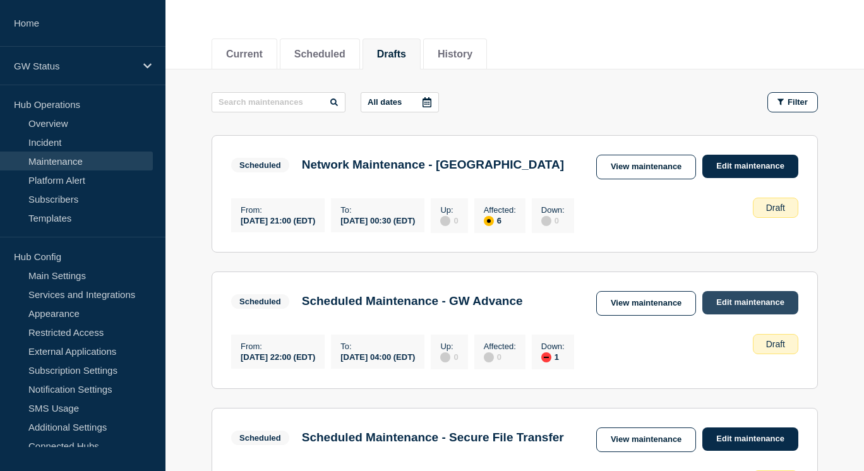  What do you see at coordinates (412, 301) in the screenshot?
I see `h3: Scheduled Maintenance - GW Advance` at bounding box center [412, 301].